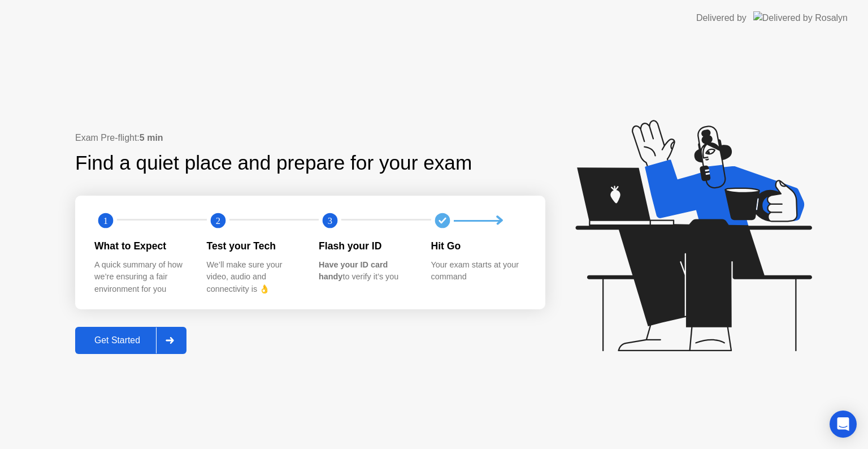 The height and width of the screenshot is (449, 868). Describe the element at coordinates (366, 246) in the screenshot. I see `div: Flash your ID` at that location.